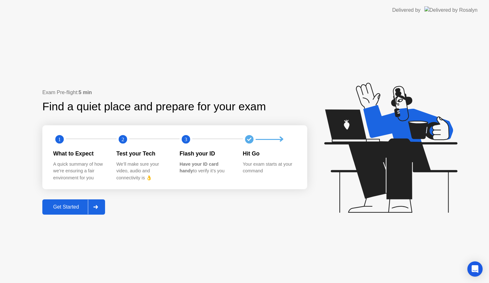 The height and width of the screenshot is (283, 489). Describe the element at coordinates (206, 168) in the screenshot. I see `div: to verify it’s you` at that location.